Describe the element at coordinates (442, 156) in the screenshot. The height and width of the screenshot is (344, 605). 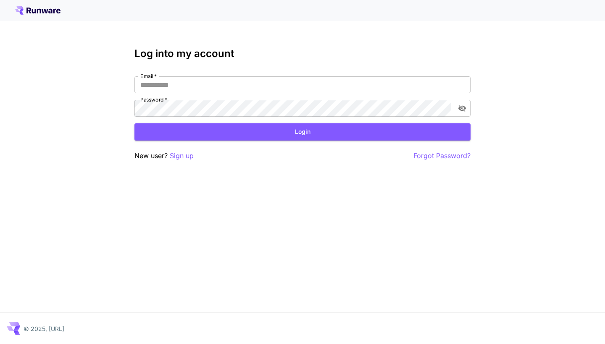
I see `p: Forgot Password?` at that location.